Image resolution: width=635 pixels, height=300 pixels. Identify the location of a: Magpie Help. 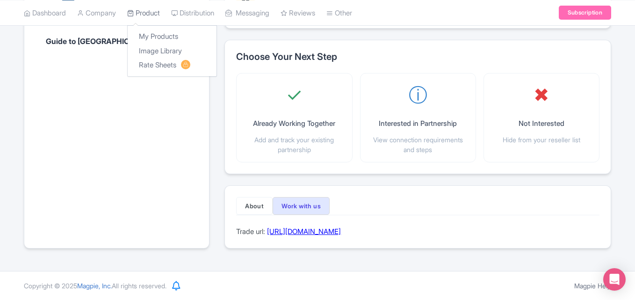
(593, 285).